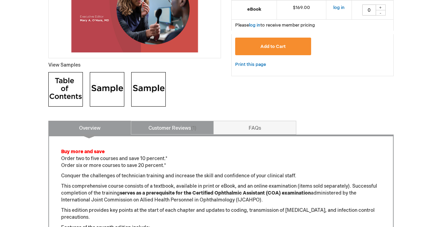  What do you see at coordinates (273, 46) in the screenshot?
I see `button: Add to Cart` at bounding box center [273, 46].